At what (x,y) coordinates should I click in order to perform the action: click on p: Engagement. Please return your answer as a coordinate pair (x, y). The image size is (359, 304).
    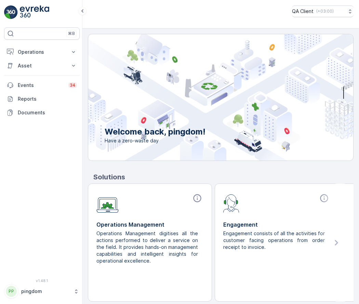
    Looking at the image, I should click on (277, 224).